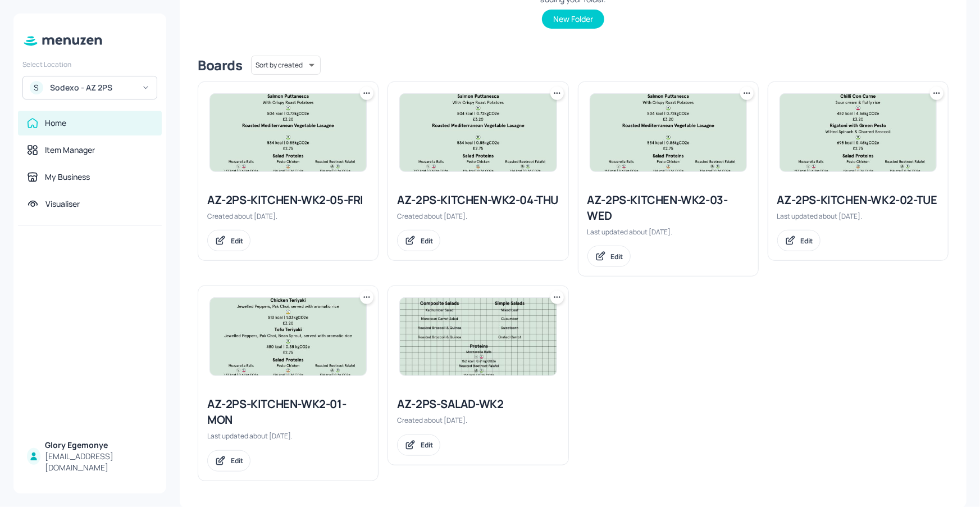 This screenshot has width=980, height=507. I want to click on button: New Folder, so click(573, 19).